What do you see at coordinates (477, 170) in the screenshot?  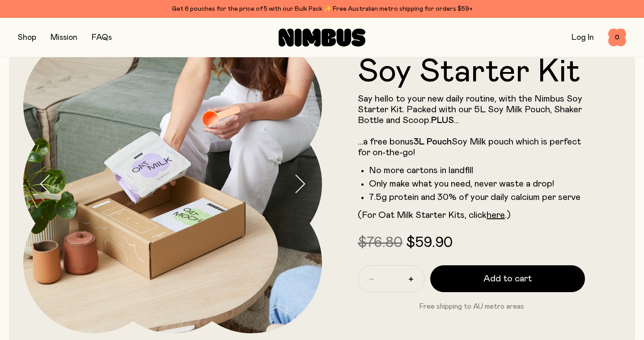 I see `li: No more cartons in landfill` at bounding box center [477, 170].